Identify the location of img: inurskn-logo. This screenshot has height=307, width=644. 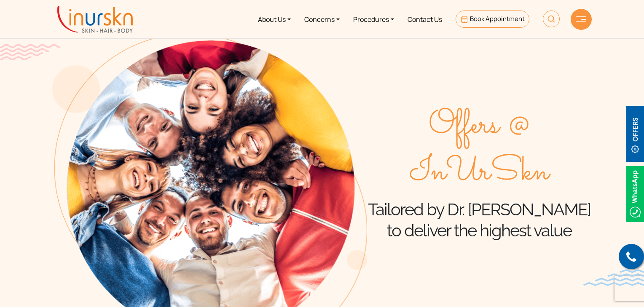
(95, 19).